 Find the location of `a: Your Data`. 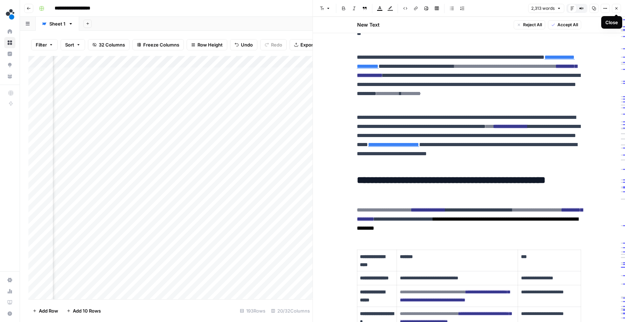

a: Your Data is located at coordinates (10, 76).